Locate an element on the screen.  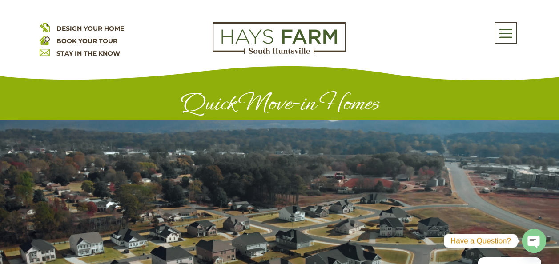
a: hays farm homes huntsville development is located at coordinates (279, 52).